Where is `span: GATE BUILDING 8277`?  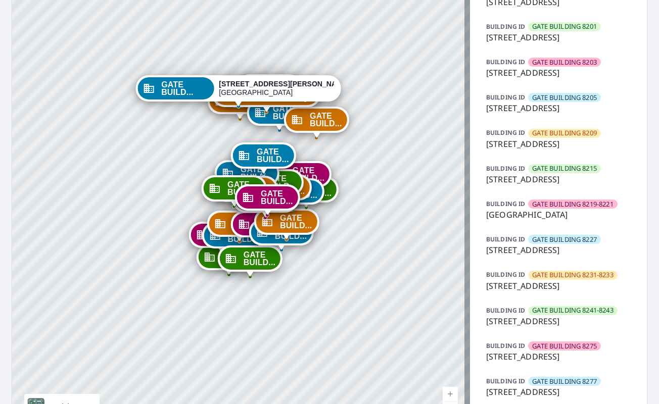
span: GATE BUILDING 8277 is located at coordinates (564, 381).